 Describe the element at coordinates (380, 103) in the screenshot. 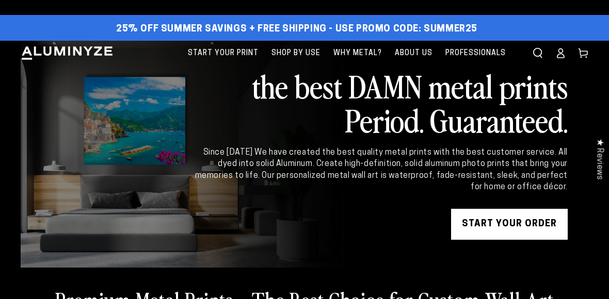

I see `h2: the best DAMN metal prints Period. Guaranteed.` at that location.